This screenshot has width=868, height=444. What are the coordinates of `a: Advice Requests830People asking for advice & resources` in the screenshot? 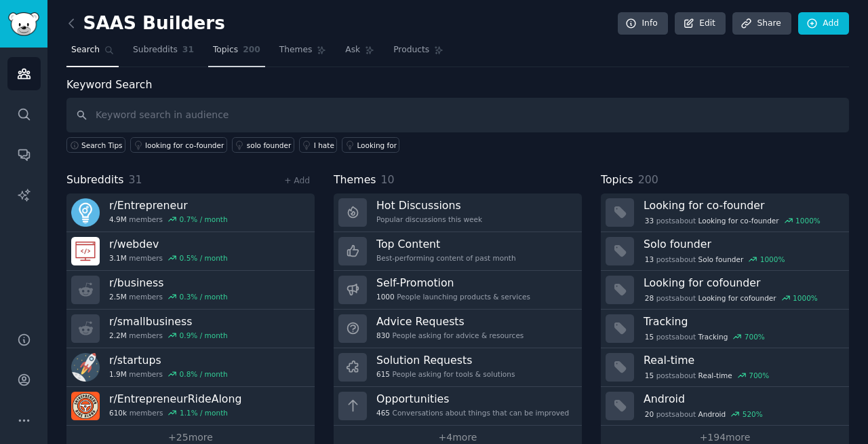 It's located at (458, 329).